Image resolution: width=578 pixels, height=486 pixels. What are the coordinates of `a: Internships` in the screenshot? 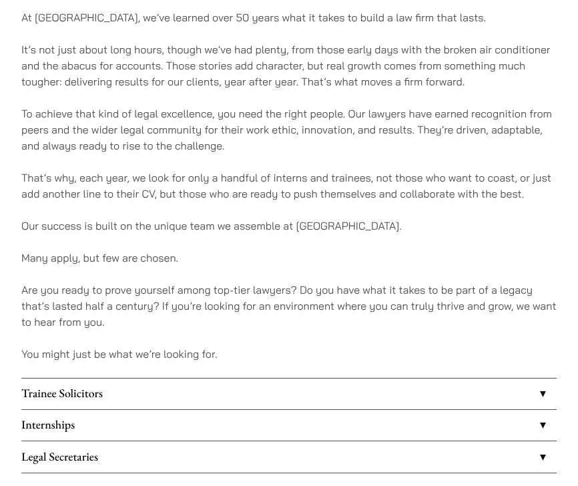 It's located at (289, 425).